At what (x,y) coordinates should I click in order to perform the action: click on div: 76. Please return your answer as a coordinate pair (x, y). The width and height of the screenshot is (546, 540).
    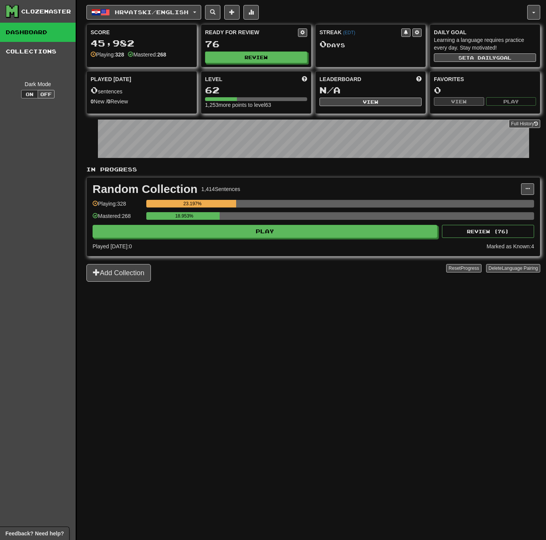
    Looking at the image, I should click on (256, 44).